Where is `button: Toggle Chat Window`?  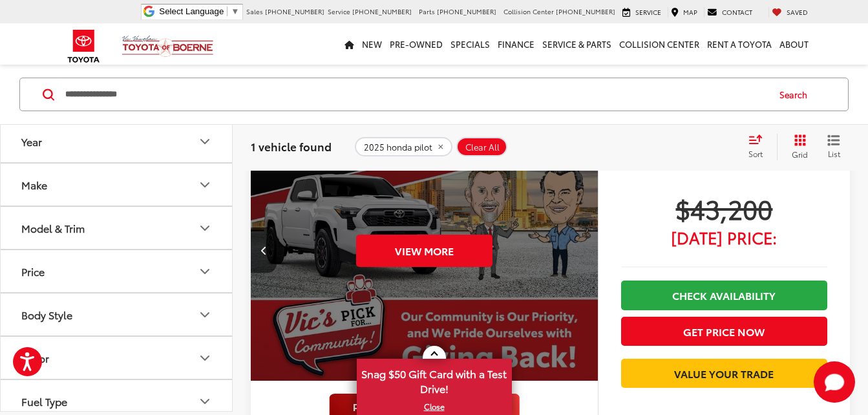 button: Toggle Chat Window is located at coordinates (835, 382).